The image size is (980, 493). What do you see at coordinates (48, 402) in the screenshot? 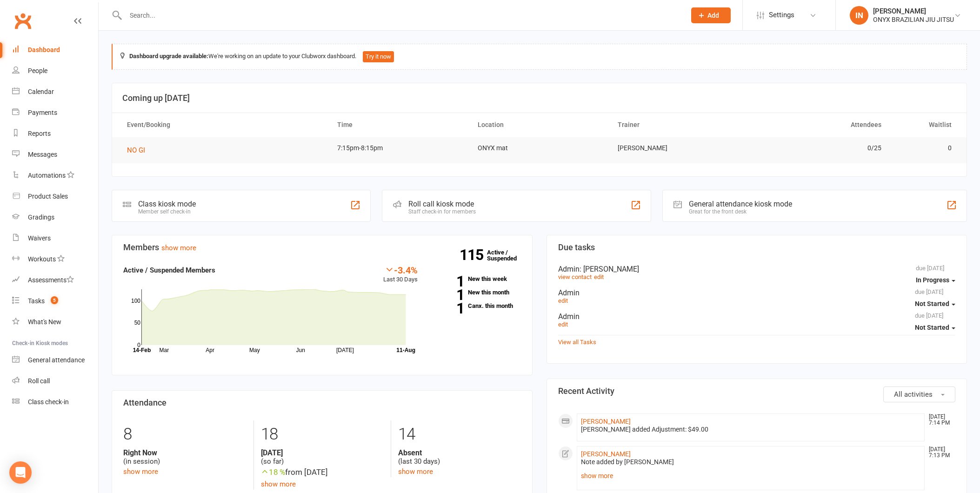
I see `div: Class check-in` at bounding box center [48, 402].